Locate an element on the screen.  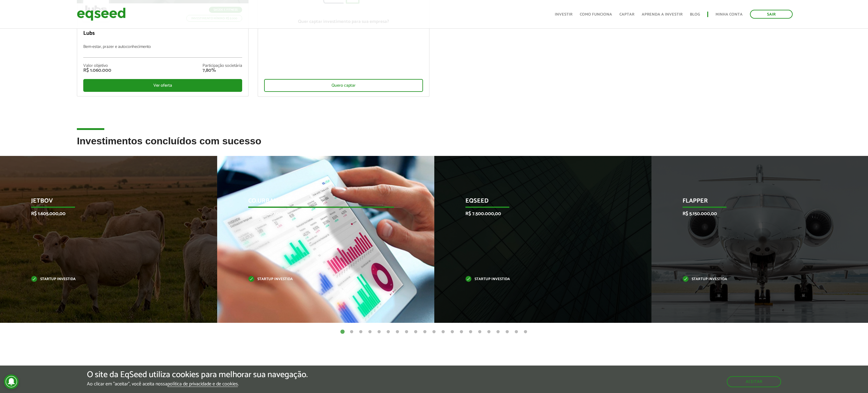
button: 7 of 21 is located at coordinates (398, 332).